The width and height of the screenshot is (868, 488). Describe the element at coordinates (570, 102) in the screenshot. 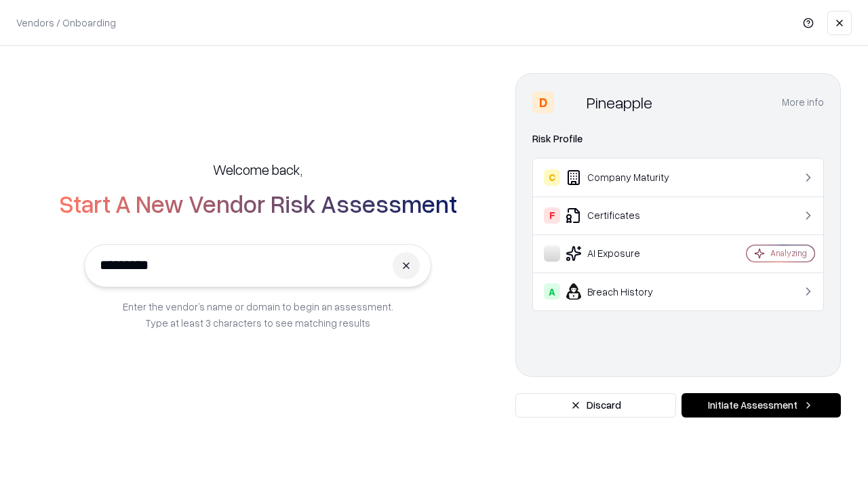

I see `img: Pineapple` at that location.